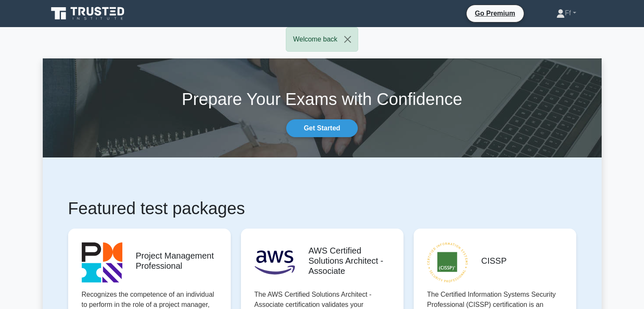 This screenshot has height=309, width=644. What do you see at coordinates (566, 13) in the screenshot?
I see `a: Ff` at bounding box center [566, 13].